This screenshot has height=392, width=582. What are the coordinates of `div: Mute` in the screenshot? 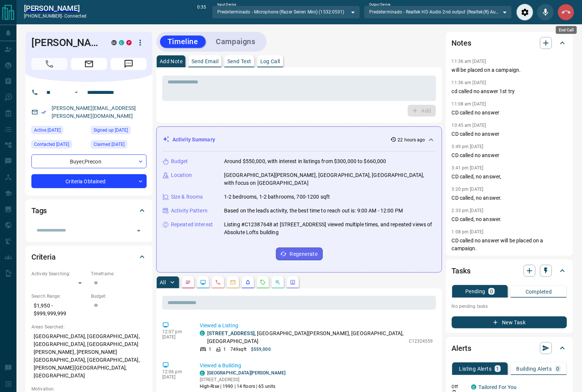 It's located at (546, 12).